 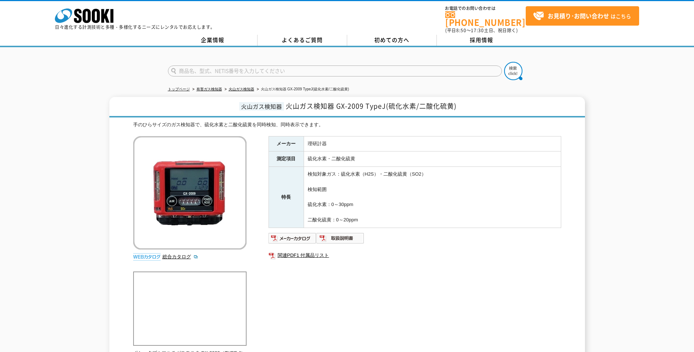 I want to click on td: 硫化水素・二酸化硫黄, so click(x=432, y=159).